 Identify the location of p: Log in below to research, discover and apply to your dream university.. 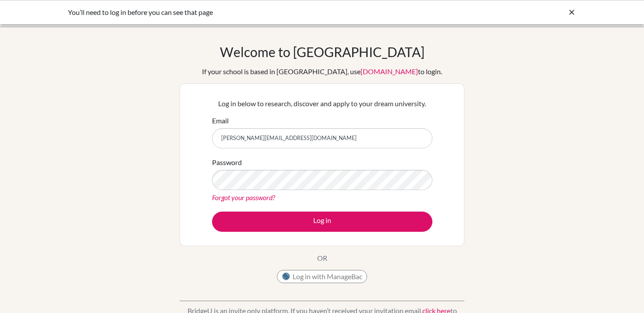
(322, 104).